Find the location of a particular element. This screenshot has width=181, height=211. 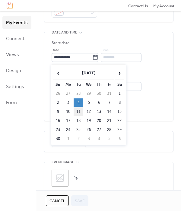

td: 15 is located at coordinates (119, 112).